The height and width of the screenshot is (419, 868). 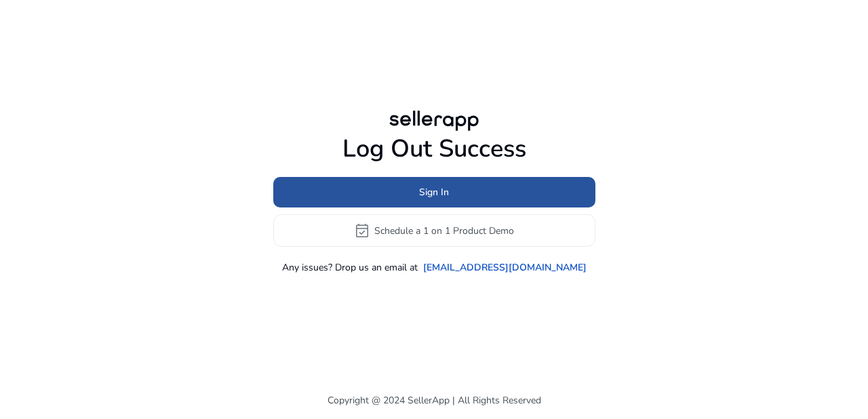 I want to click on button: Sign In, so click(x=434, y=192).